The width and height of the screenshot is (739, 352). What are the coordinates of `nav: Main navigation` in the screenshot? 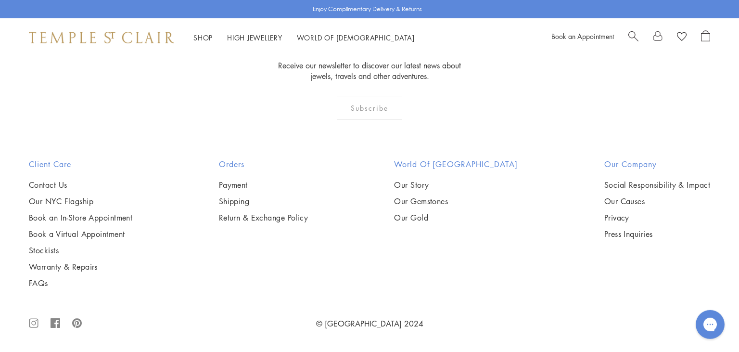 It's located at (304, 38).